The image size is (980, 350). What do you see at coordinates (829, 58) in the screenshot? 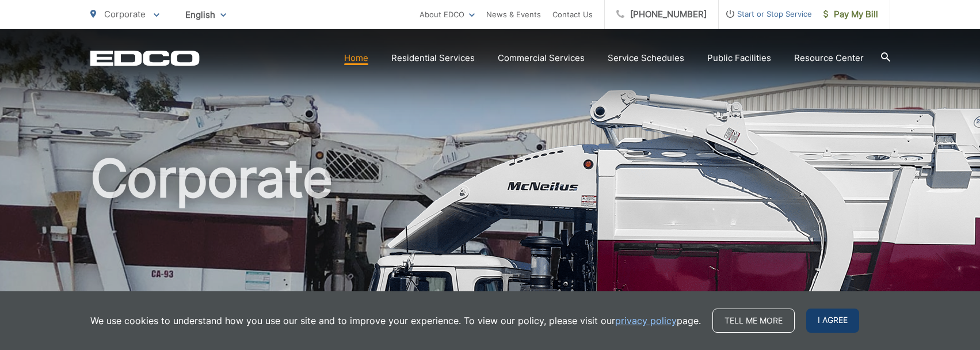
I see `a: Resource Center` at bounding box center [829, 58].